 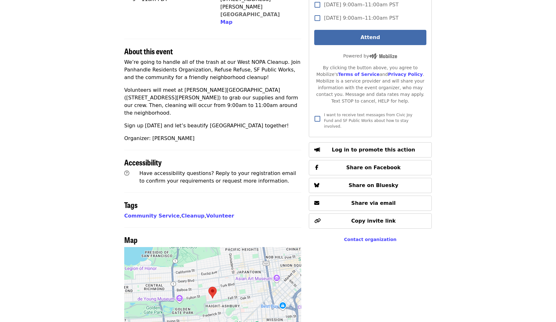 What do you see at coordinates (405, 74) in the screenshot?
I see `a: Privacy Policy` at bounding box center [405, 74].